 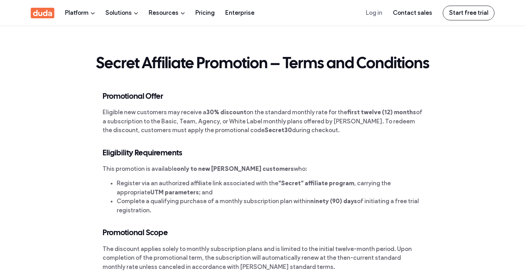 I want to click on p: Eligible new customers may receive a on the standard monthly rate for the of a subscription to th..., so click(x=263, y=121).